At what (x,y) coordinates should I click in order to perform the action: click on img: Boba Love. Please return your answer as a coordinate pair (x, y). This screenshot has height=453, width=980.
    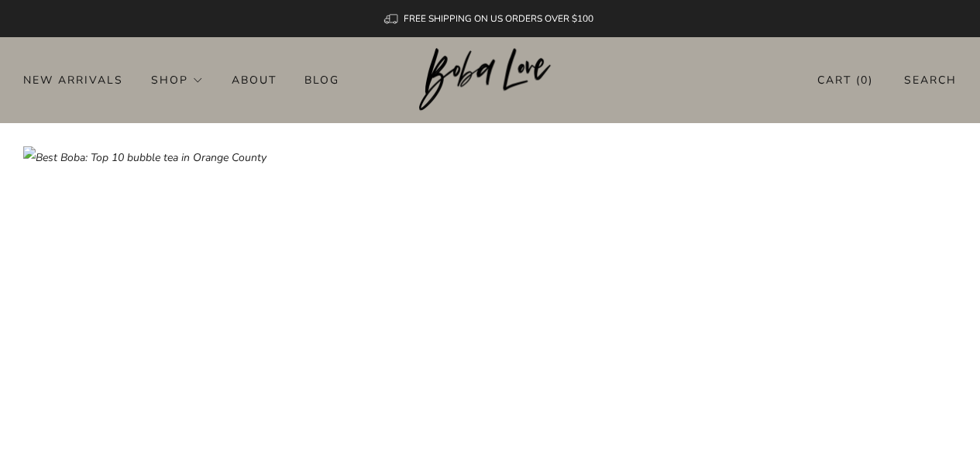
    Looking at the image, I should click on (490, 80).